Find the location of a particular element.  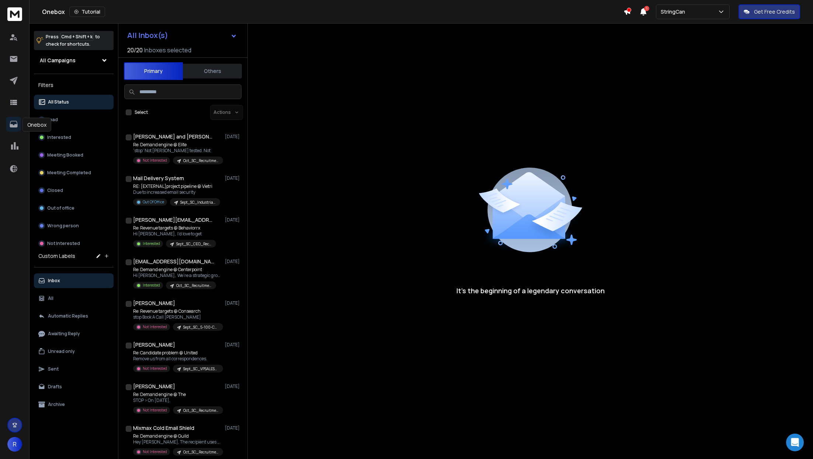

p: Sept_SC_5-100-CEO_Recruitment Agency_USA is located at coordinates (201, 327).